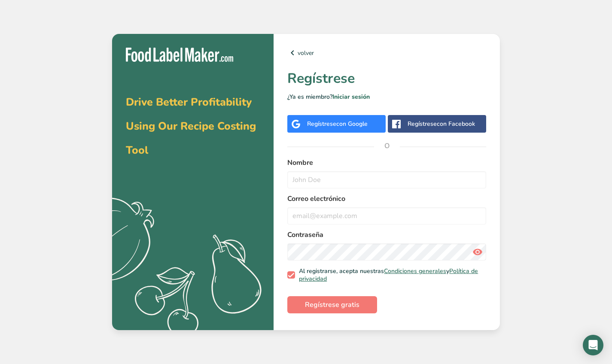 The image size is (612, 364). What do you see at coordinates (387, 97) in the screenshot?
I see `p: ¿Ya es miembro?` at bounding box center [387, 97].